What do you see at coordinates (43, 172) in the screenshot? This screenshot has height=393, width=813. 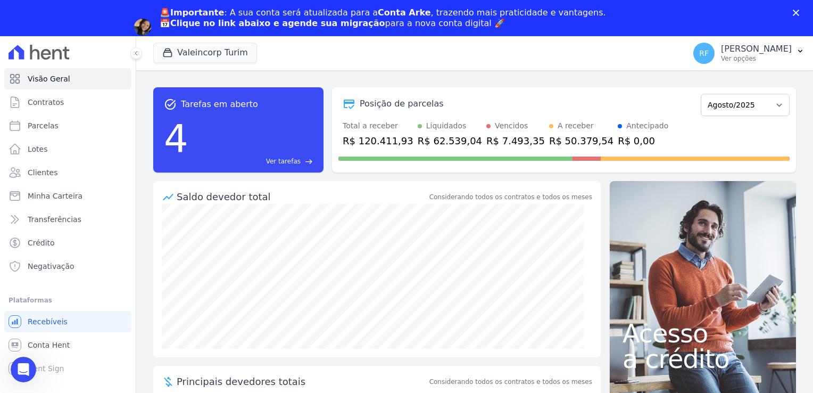 I see `span: Clientes` at bounding box center [43, 172].